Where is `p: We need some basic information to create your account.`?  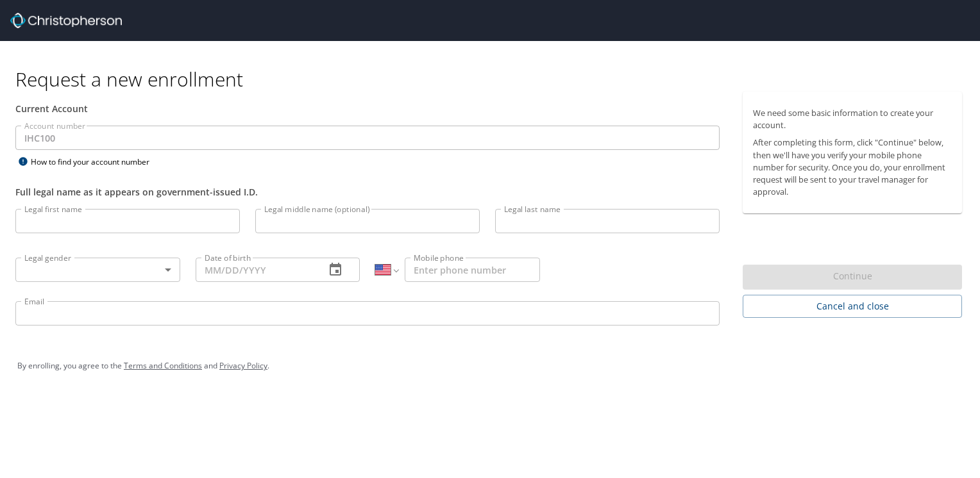
p: We need some basic information to create your account. is located at coordinates (852, 119).